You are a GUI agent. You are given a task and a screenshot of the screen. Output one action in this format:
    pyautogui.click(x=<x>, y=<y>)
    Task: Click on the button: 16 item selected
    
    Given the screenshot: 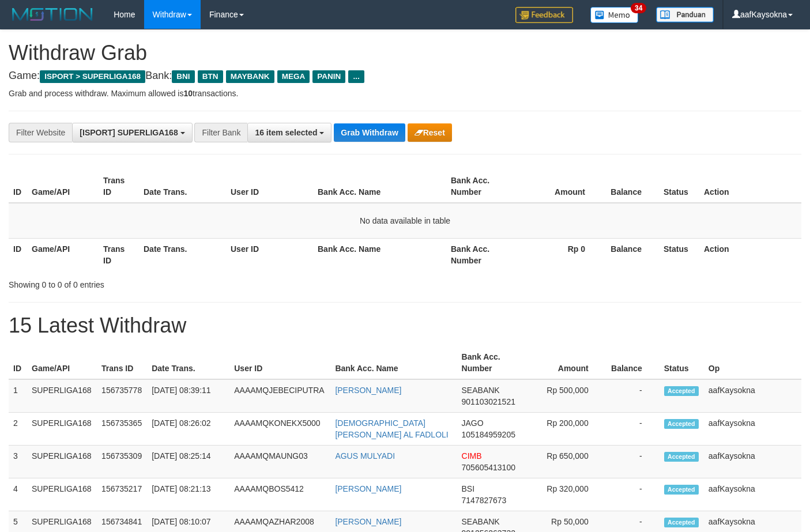 What is the action you would take?
    pyautogui.click(x=289, y=133)
    